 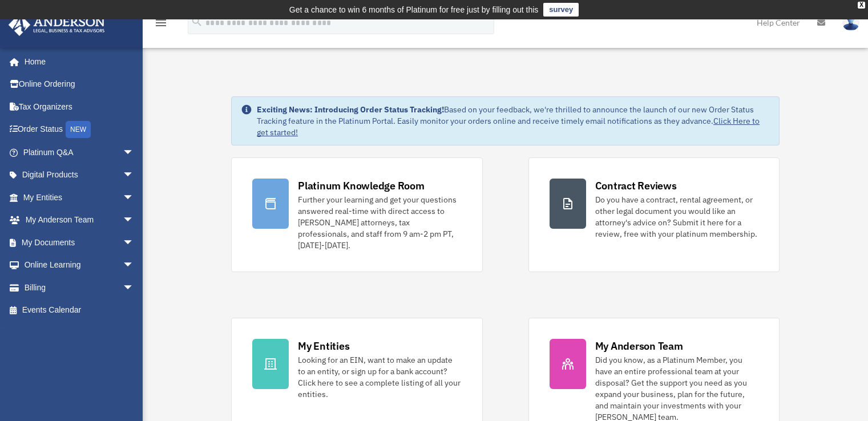 I want to click on a: Contract Reviews Do you have a contract, rental agreement, or other legal document you would like..., so click(x=654, y=215).